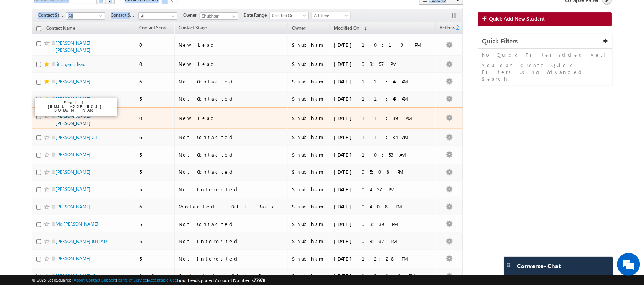 Image resolution: width=644 pixels, height=285 pixels. I want to click on a: Contact Stage, so click(193, 29).